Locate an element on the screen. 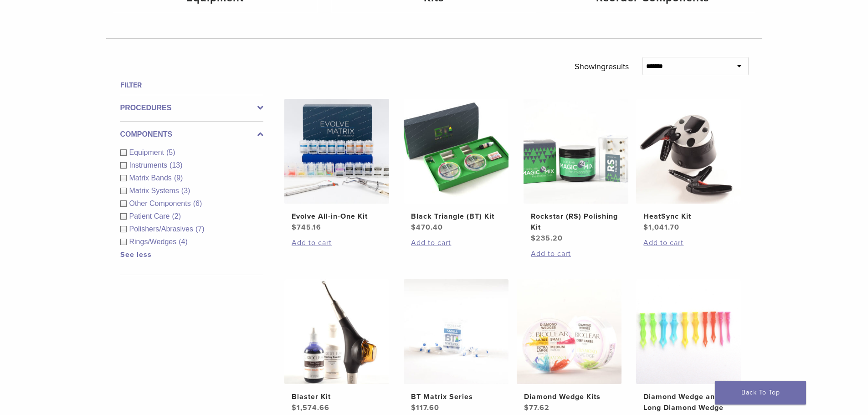 This screenshot has width=868, height=415. bdi: 235.20 is located at coordinates (547, 238).